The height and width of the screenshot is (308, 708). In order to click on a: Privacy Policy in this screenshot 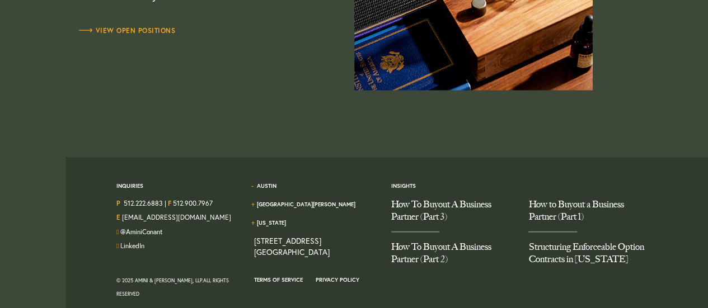, I will do `click(338, 280)`.